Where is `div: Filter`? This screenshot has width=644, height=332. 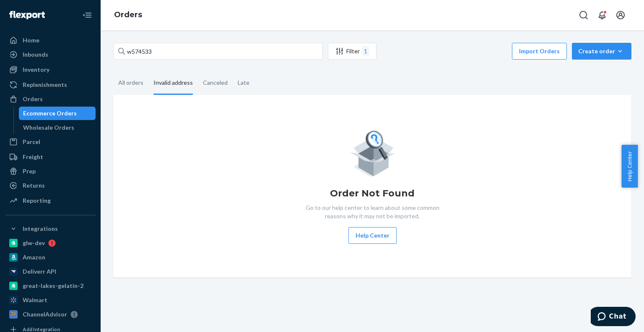 div: Filter is located at coordinates (352, 51).